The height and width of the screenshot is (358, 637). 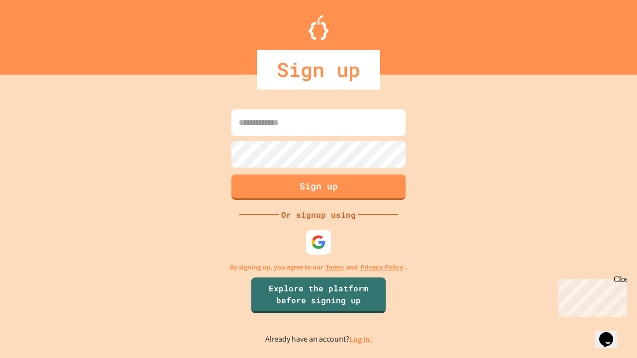 What do you see at coordinates (318, 70) in the screenshot?
I see `div: Sign up` at bounding box center [318, 70].